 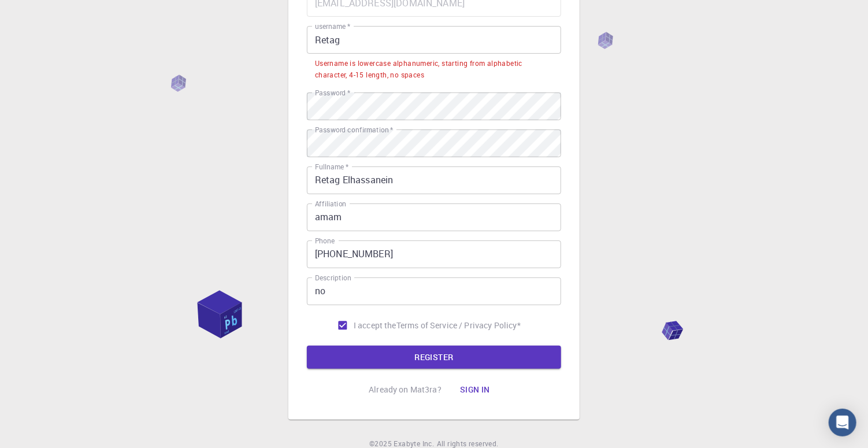 What do you see at coordinates (414, 443) in the screenshot?
I see `span: Exabyte Inc.` at bounding box center [414, 443].